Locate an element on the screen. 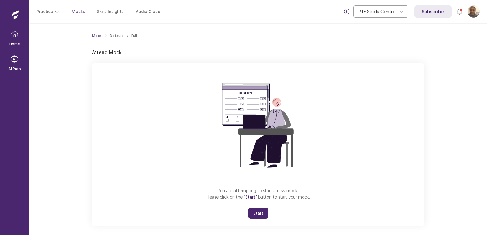 The image size is (487, 235). a: Audio Cloud is located at coordinates (148, 12).